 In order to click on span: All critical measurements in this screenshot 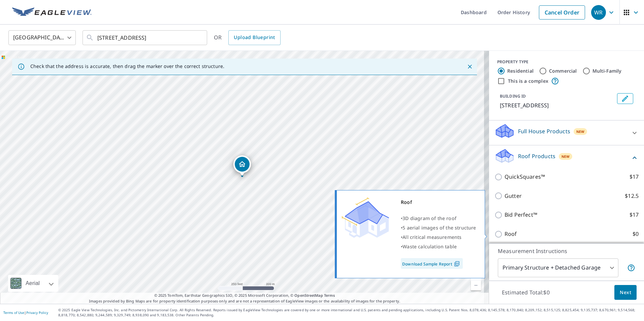, I will do `click(432, 237)`.